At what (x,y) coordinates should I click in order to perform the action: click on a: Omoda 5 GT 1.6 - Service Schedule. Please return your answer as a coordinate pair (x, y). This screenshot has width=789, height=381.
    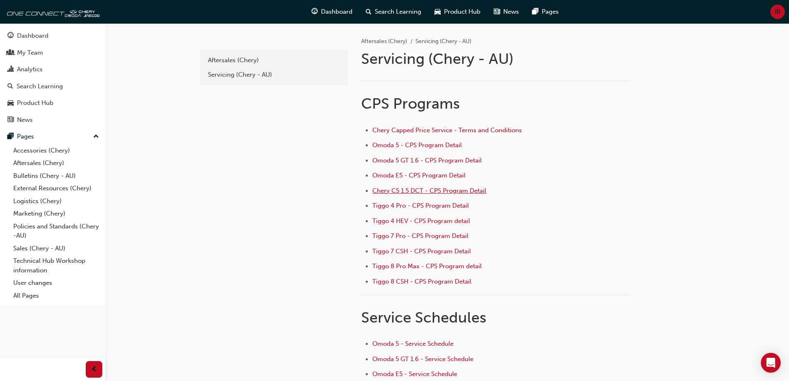
    Looking at the image, I should click on (423, 359).